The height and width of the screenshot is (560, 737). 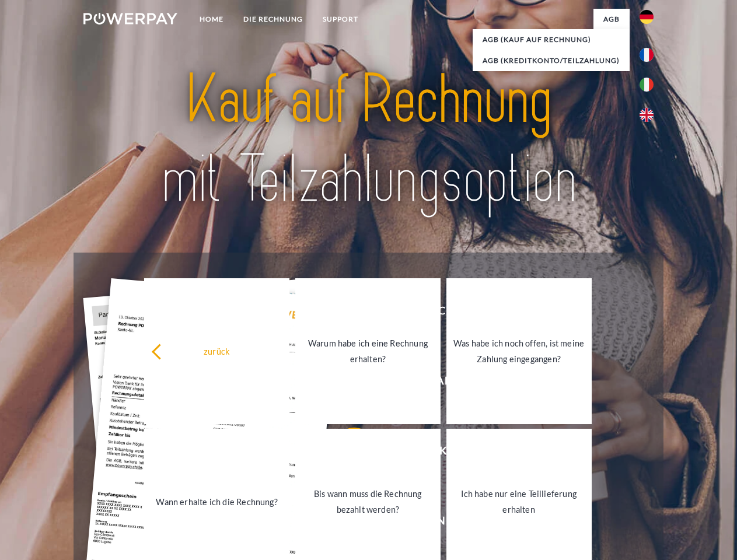 What do you see at coordinates (130, 19) in the screenshot?
I see `img: logo-powerpay-white.svg` at bounding box center [130, 19].